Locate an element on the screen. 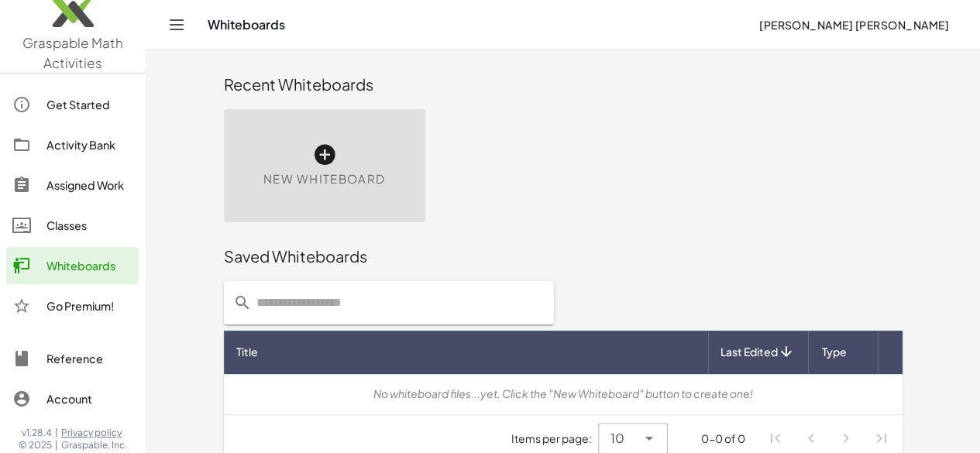 The image size is (980, 453). span: 10 is located at coordinates (617, 438).